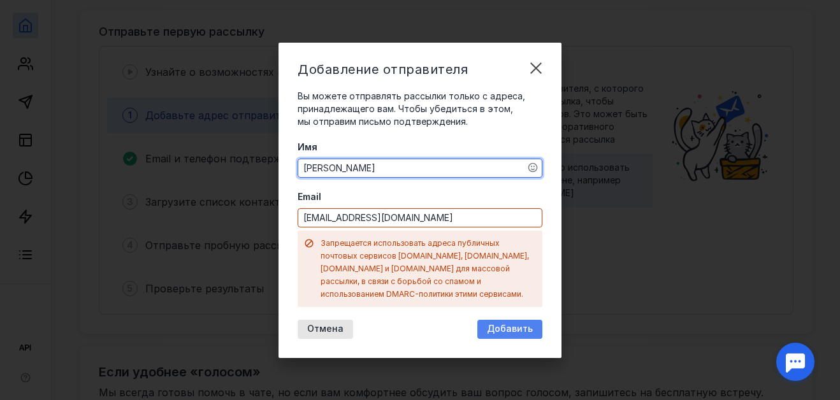 This screenshot has width=840, height=400. Describe the element at coordinates (510, 329) in the screenshot. I see `span: Добавить` at that location.